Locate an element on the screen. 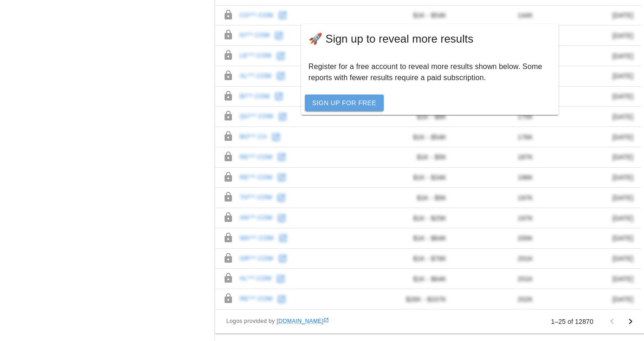  span: 🚀 Sign up to reveal more results is located at coordinates (429, 39).